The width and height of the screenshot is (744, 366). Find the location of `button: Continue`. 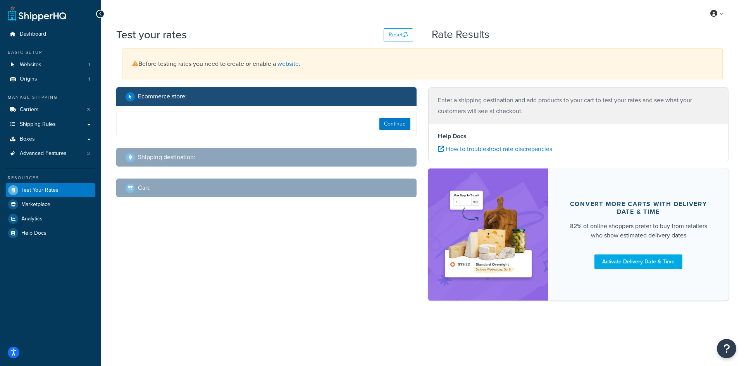

button: Continue is located at coordinates (395, 124).